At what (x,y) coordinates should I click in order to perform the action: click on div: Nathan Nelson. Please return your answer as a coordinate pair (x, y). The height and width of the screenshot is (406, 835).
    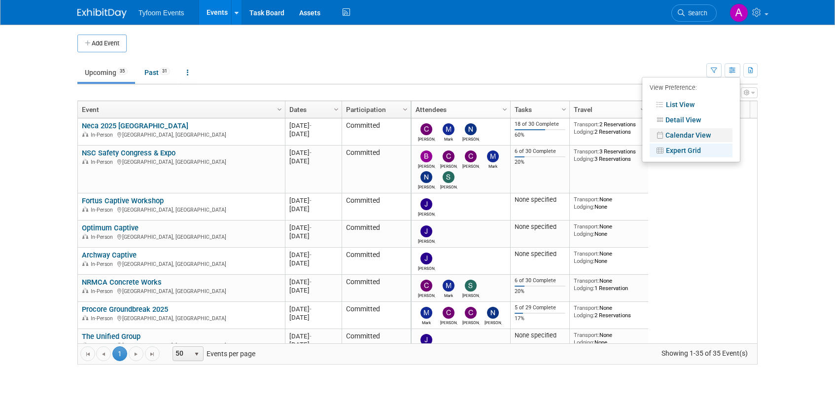
    Looking at the image, I should click on (426, 186).